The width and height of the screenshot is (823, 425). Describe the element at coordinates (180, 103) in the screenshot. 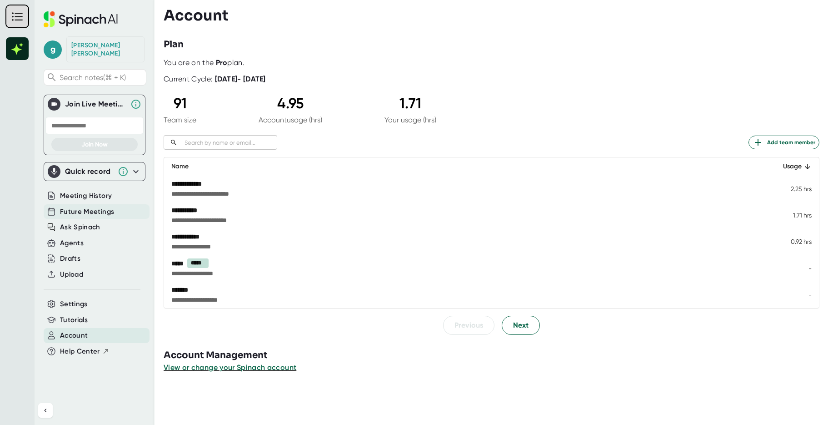

I see `div: 91` at that location.